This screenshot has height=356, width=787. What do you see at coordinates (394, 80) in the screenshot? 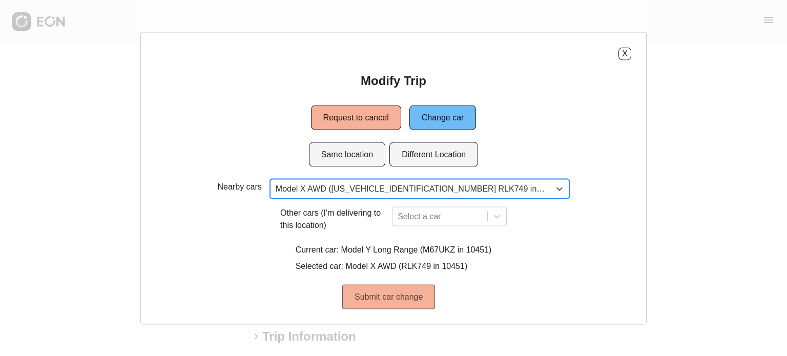
I see `h2: Modify Trip` at bounding box center [394, 80].